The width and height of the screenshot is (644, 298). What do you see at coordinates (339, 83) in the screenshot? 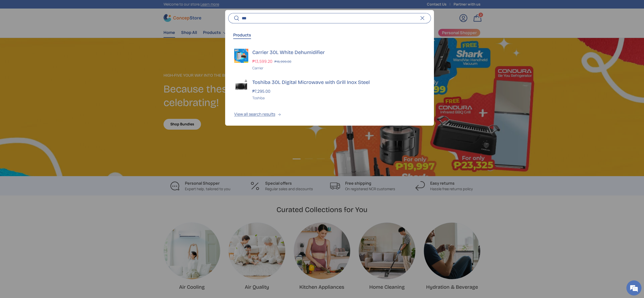
I see `h3: Toshiba 30L Digital Microwave with Grill Inox Steel` at bounding box center [339, 83].